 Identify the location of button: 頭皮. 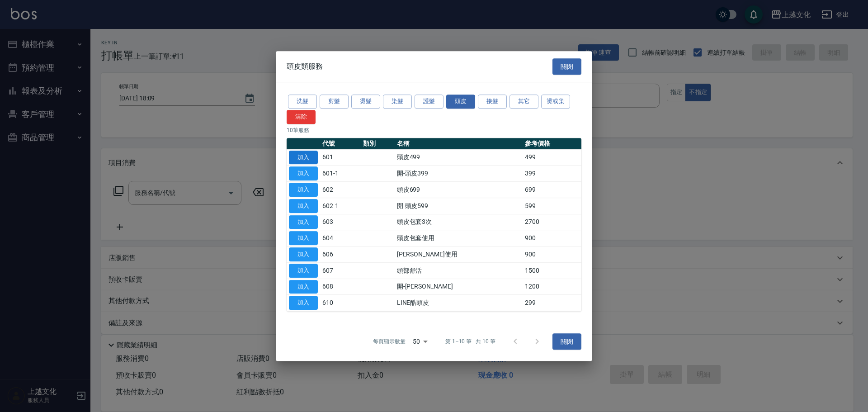
(461, 102).